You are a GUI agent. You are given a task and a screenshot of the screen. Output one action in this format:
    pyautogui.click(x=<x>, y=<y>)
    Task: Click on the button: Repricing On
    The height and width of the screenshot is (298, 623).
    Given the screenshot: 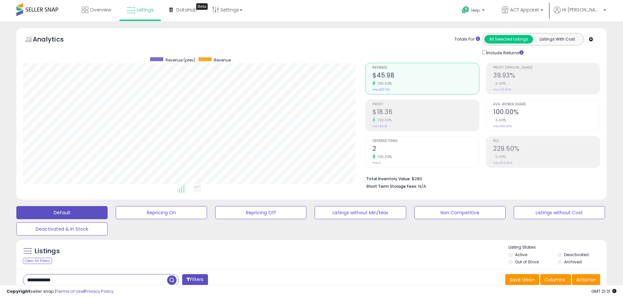 What is the action you would take?
    pyautogui.click(x=161, y=213)
    